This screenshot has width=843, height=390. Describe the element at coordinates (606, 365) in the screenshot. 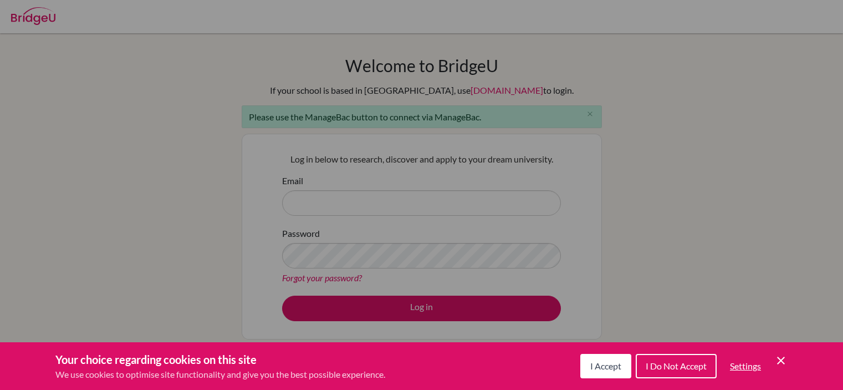

I see `span: I Accept` at that location.